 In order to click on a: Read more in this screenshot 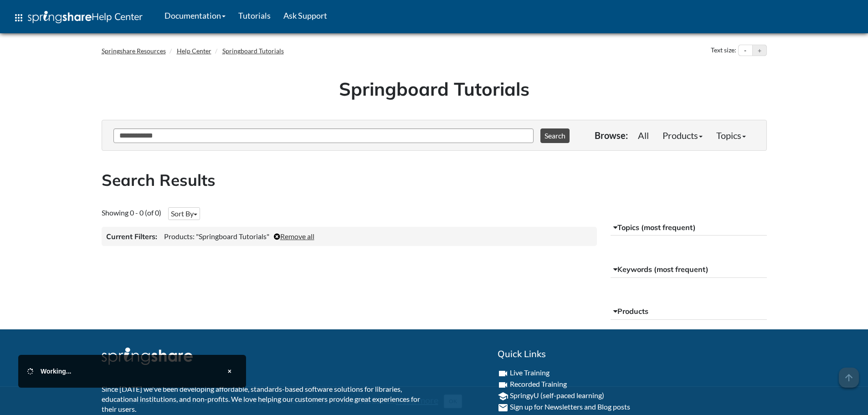, I will do `click(417, 401)`.